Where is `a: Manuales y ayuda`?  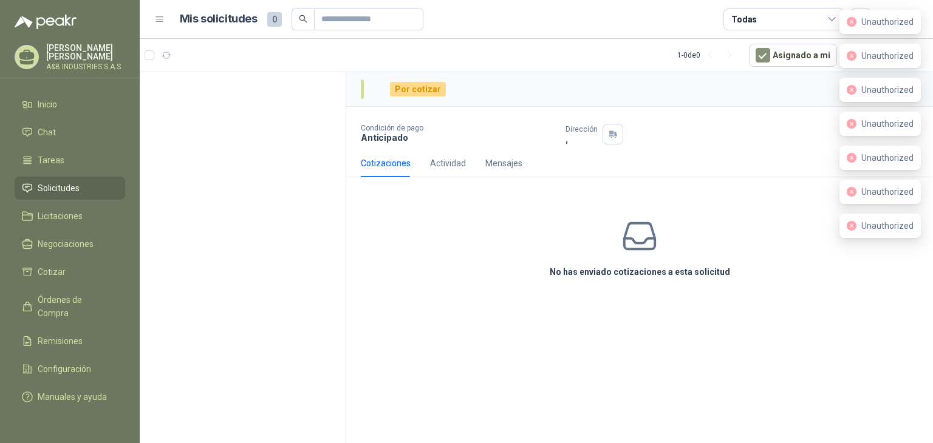
a: Manuales y ayuda is located at coordinates (70, 397).